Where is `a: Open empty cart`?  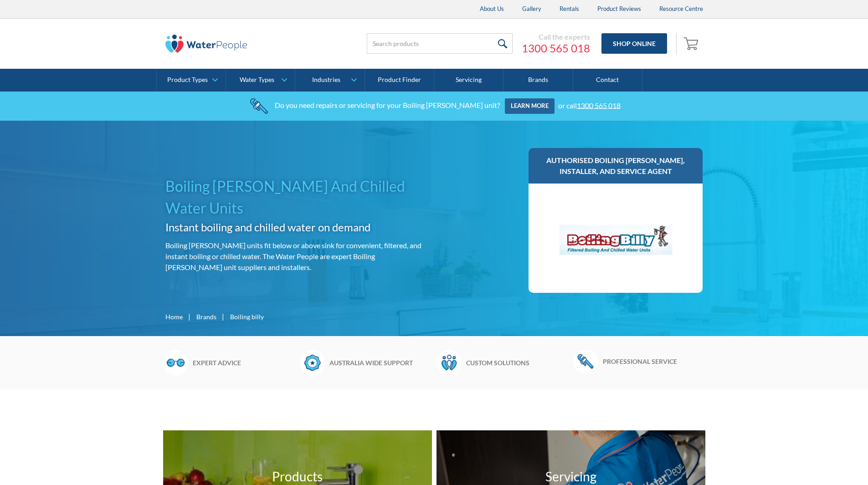
a: Open empty cart is located at coordinates (692, 43).